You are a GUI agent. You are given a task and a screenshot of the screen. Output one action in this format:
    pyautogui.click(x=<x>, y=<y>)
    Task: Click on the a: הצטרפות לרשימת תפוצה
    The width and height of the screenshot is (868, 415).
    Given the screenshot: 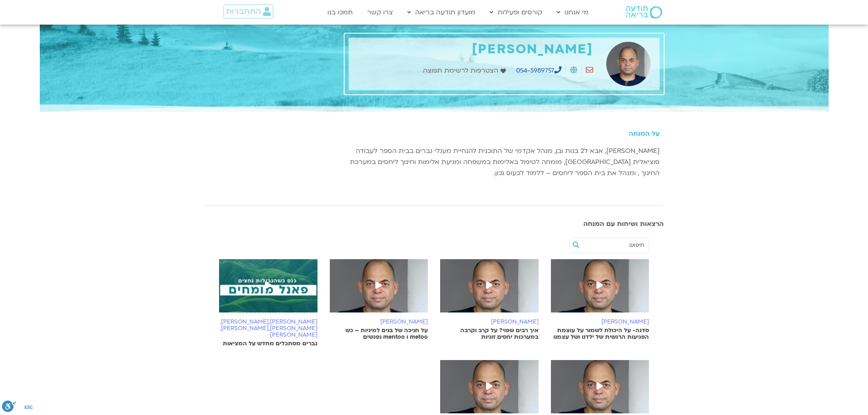 What is the action you would take?
    pyautogui.click(x=465, y=71)
    